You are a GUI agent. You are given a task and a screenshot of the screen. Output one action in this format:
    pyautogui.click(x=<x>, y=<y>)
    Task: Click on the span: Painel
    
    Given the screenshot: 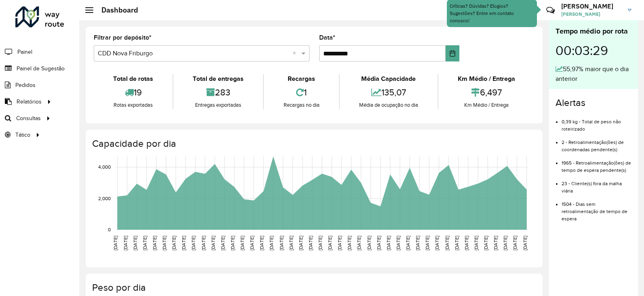 What is the action you would take?
    pyautogui.click(x=25, y=52)
    